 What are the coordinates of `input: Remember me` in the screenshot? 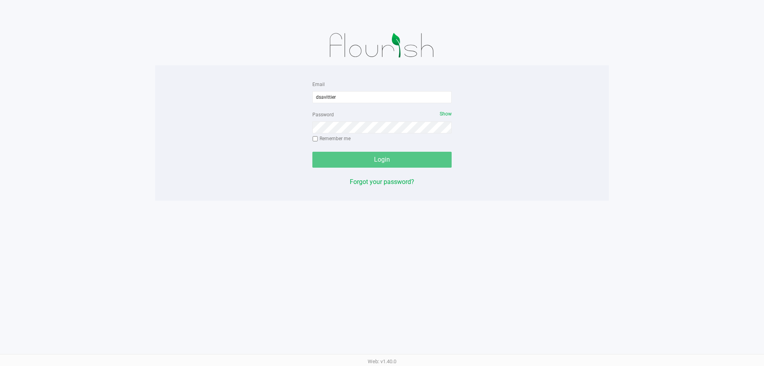 It's located at (315, 139).